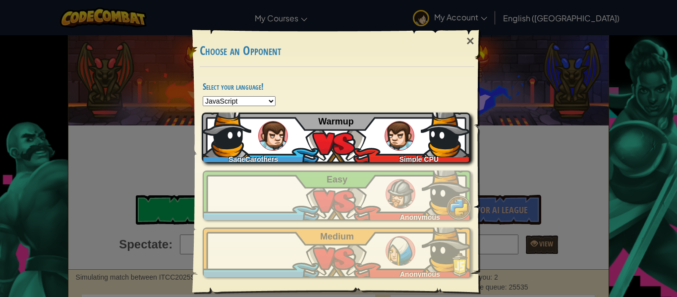  What do you see at coordinates (400, 251) in the screenshot?
I see `img: humans_ladder_medium.png` at bounding box center [400, 251].